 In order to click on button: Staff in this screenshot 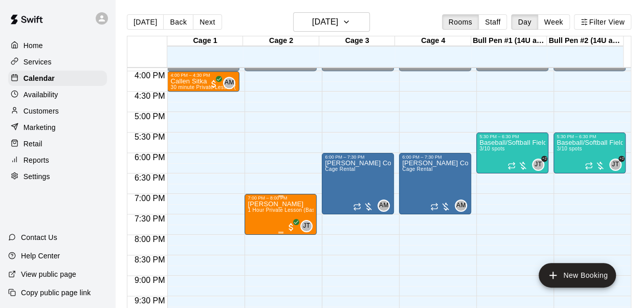, I will do `click(492, 22)`.